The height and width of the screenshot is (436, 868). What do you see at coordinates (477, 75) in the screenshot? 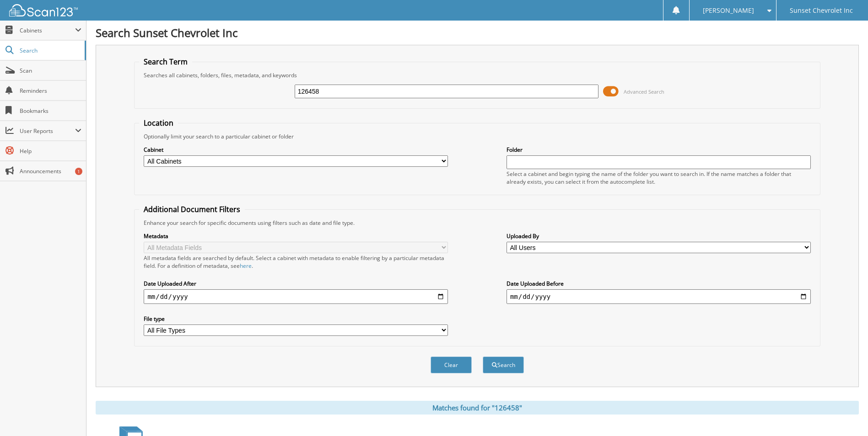
I see `div: Searches all cabinets, folders, files, metadata, and keywords` at bounding box center [477, 75].